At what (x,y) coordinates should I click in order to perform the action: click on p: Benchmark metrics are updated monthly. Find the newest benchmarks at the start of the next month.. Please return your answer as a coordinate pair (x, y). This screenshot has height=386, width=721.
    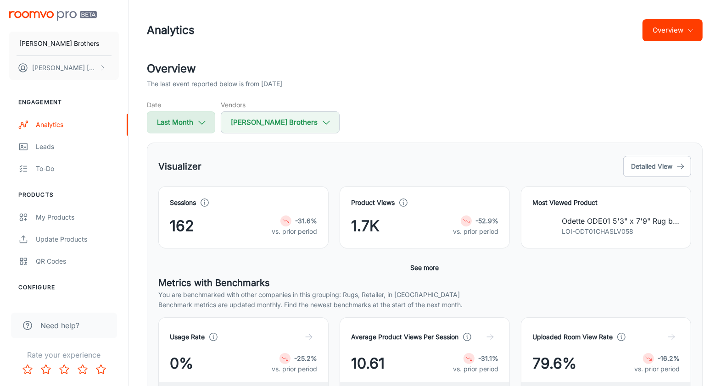
    Looking at the image, I should click on (424, 305).